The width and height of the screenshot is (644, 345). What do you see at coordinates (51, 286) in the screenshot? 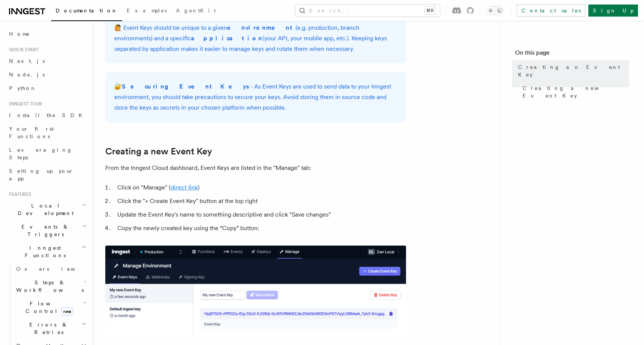
I see `button: Steps & Workflows` at bounding box center [51, 286].